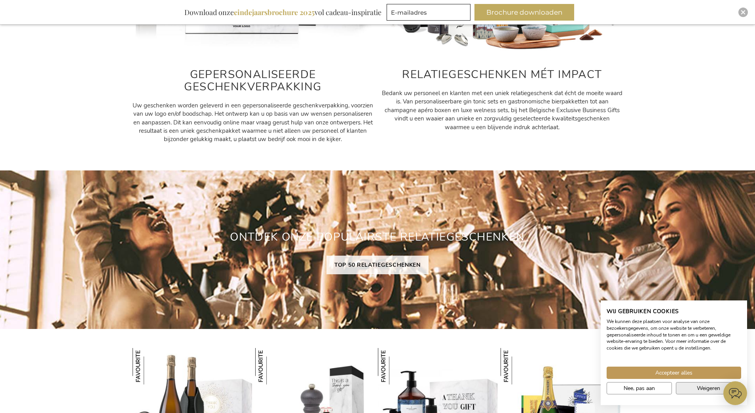  What do you see at coordinates (151, 366) in the screenshot?
I see `img: Peugeot Lux Set` at bounding box center [151, 366].